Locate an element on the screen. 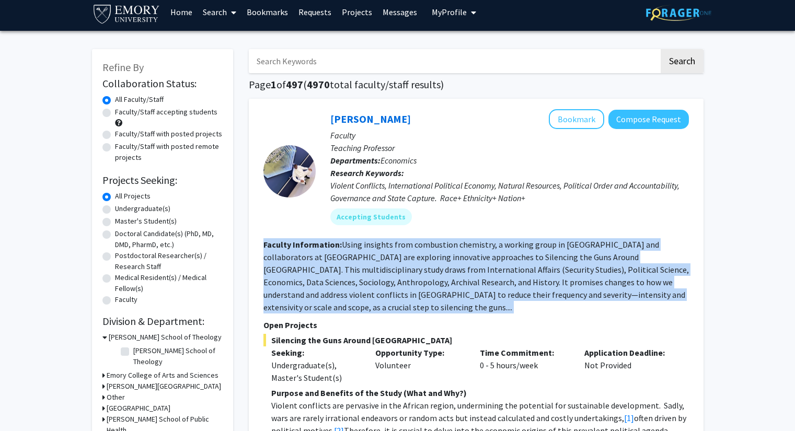  b: Departments: is located at coordinates (356, 161).